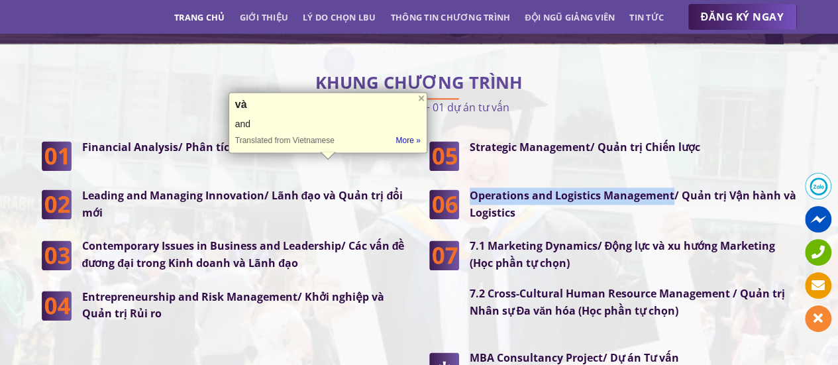  I want to click on span: ĐĂNG KÝ NGAY, so click(742, 17).